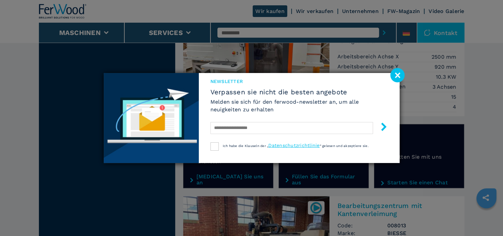  I want to click on button: submit-button, so click(381, 127).